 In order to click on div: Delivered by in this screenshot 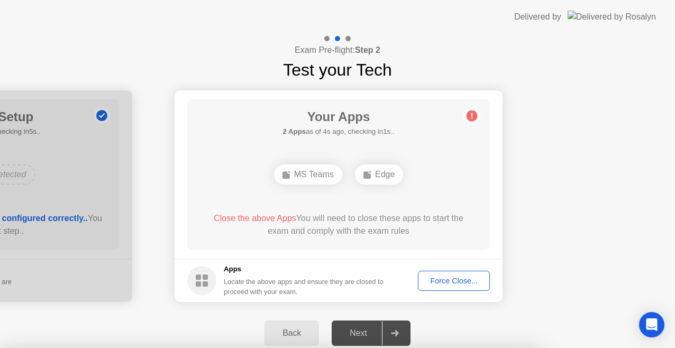, I will do `click(537, 17)`.